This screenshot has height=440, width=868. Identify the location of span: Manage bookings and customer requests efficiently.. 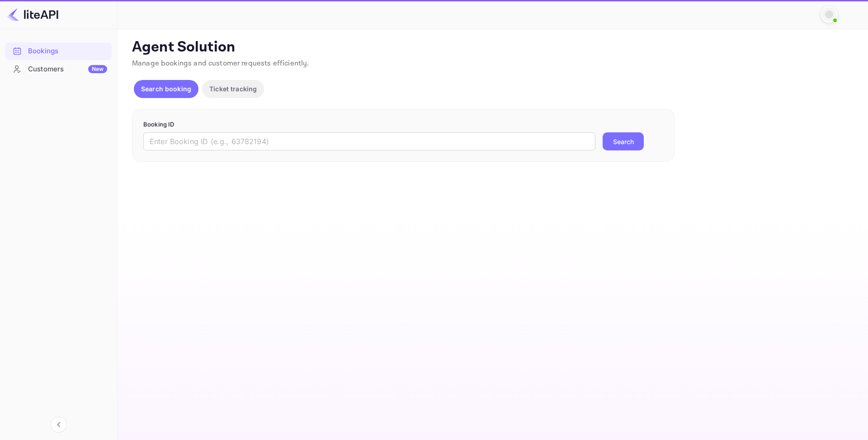
(221, 63).